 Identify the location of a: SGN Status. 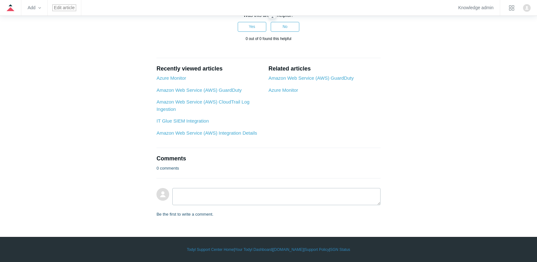
(340, 250).